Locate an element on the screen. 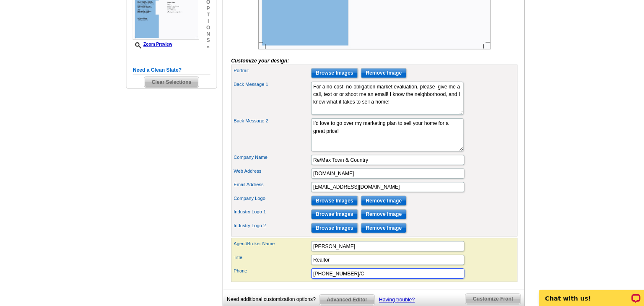  span: n is located at coordinates (206, 37).